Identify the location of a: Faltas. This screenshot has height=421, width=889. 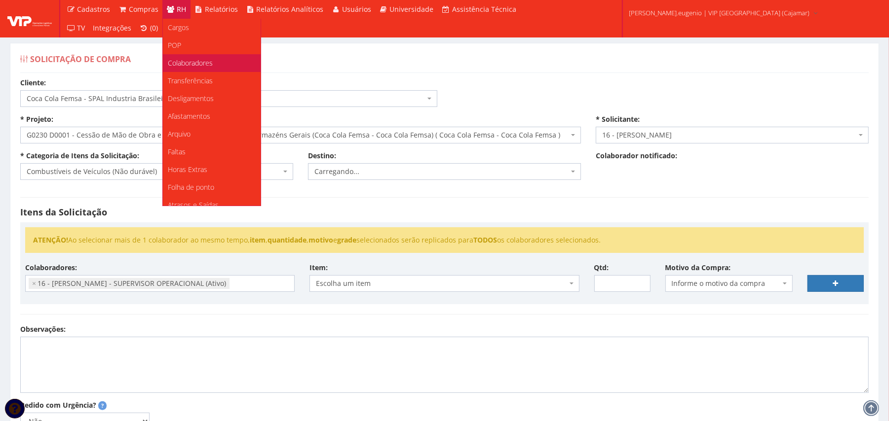
(212, 152).